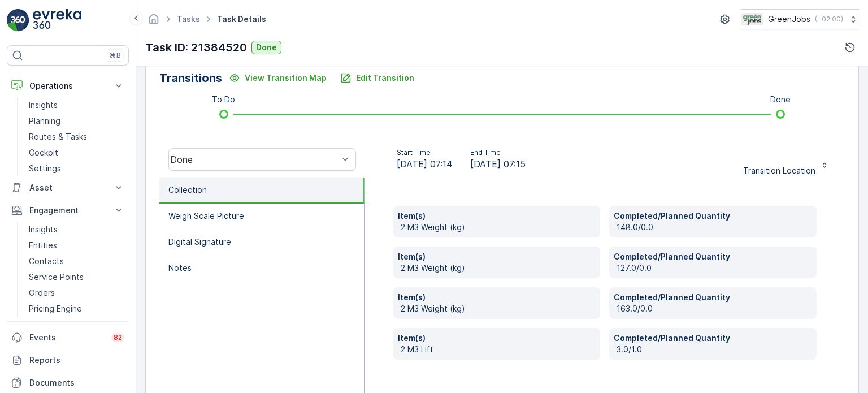 The width and height of the screenshot is (868, 393). I want to click on button: View Transition Map, so click(278, 78).